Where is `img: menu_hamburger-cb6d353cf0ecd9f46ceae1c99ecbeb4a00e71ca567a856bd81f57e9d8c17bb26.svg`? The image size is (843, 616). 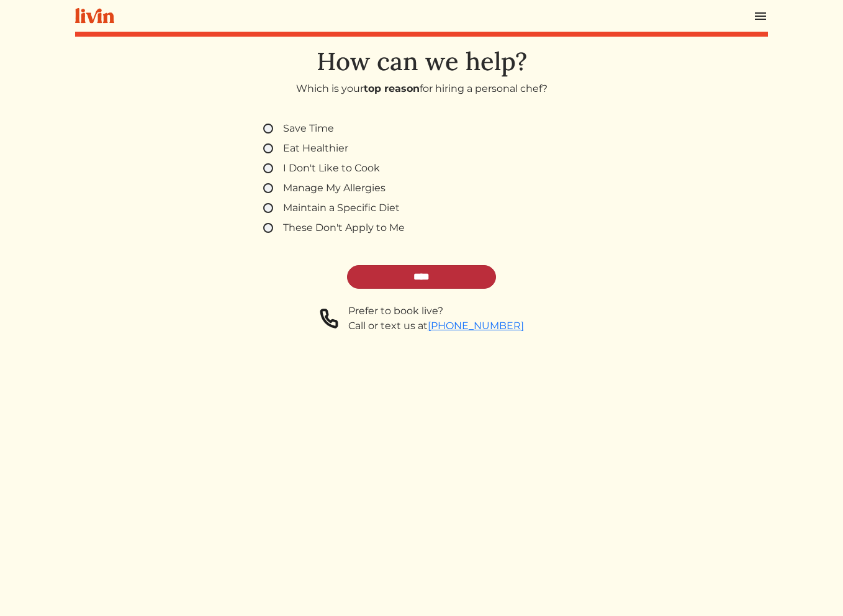 img: menu_hamburger-cb6d353cf0ecd9f46ceae1c99ecbeb4a00e71ca567a856bd81f57e9d8c17bb26.svg is located at coordinates (760, 16).